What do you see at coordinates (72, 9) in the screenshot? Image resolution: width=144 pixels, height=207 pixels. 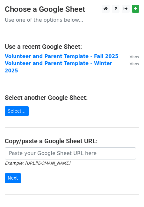 I see `h3: Choose a Google Sheet` at bounding box center [72, 9].